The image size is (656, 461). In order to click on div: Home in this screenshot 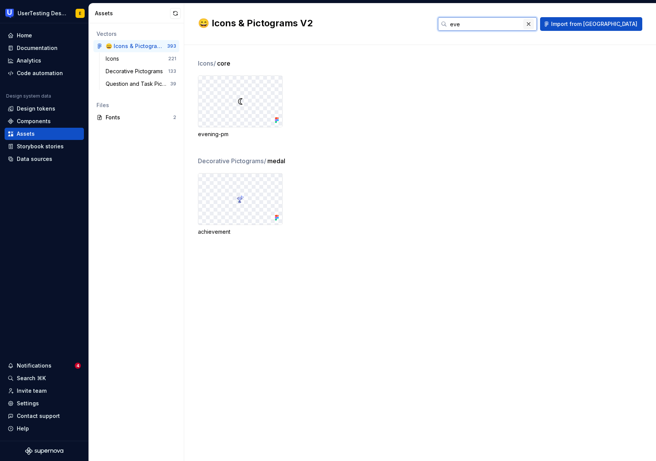, I will do `click(24, 35)`.